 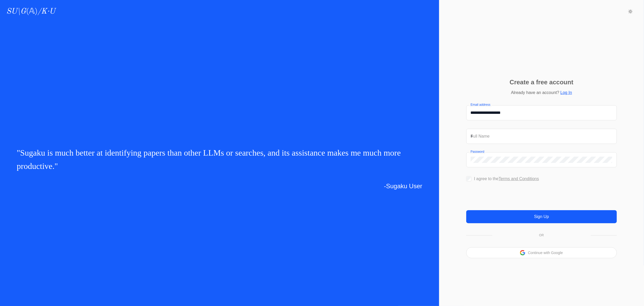 I want to click on button: Continue with Google, so click(x=545, y=253).